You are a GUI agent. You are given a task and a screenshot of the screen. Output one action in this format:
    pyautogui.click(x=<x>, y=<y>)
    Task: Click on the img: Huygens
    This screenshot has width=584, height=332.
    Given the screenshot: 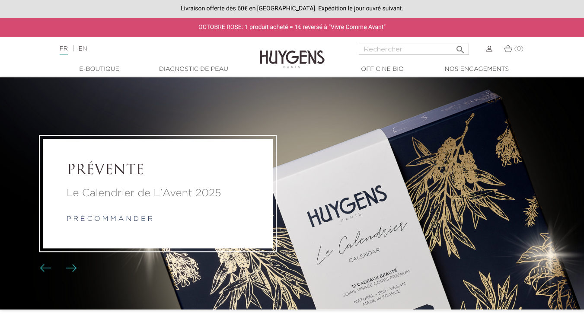 What is the action you would take?
    pyautogui.click(x=292, y=53)
    